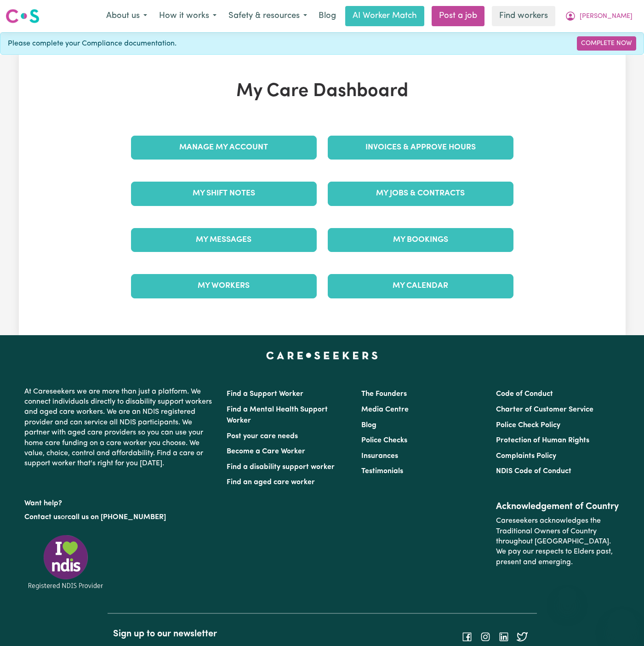 The image size is (644, 646). I want to click on h2: Sign up to our newsletter, so click(215, 635).